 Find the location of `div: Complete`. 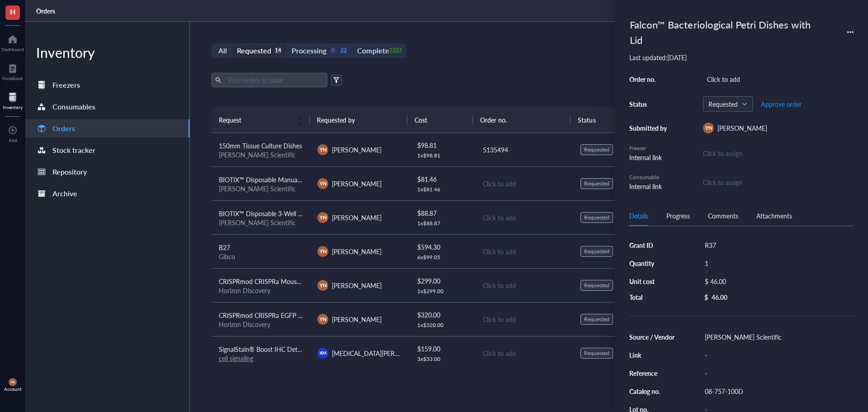

div: Complete is located at coordinates (373, 51).